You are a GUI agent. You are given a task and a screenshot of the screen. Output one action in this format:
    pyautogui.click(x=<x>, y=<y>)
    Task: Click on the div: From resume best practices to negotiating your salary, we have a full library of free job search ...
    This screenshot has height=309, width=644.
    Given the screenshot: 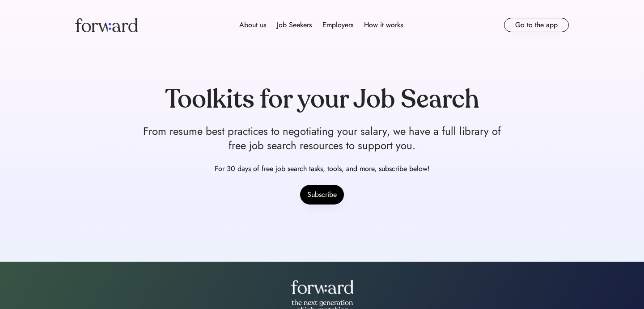 What is the action you would take?
    pyautogui.click(x=322, y=138)
    